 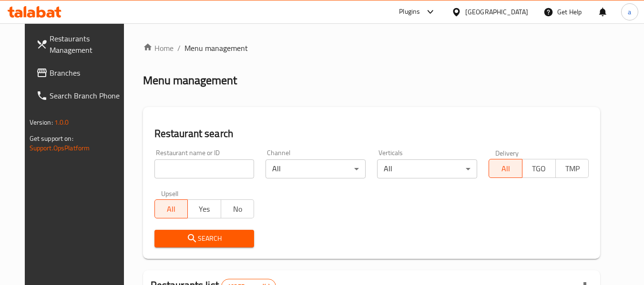 I want to click on button: Search, so click(x=204, y=238).